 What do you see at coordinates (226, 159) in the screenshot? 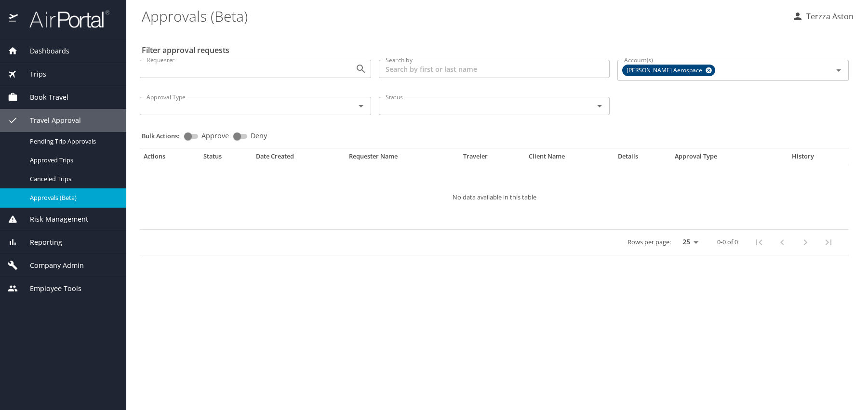
I see `th: Status` at bounding box center [226, 159].